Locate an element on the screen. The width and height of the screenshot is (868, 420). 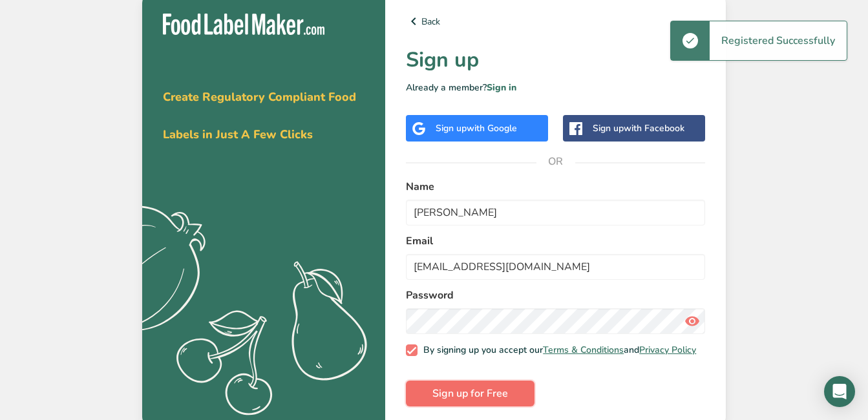
div: Open Intercom Messenger is located at coordinates (839, 391).